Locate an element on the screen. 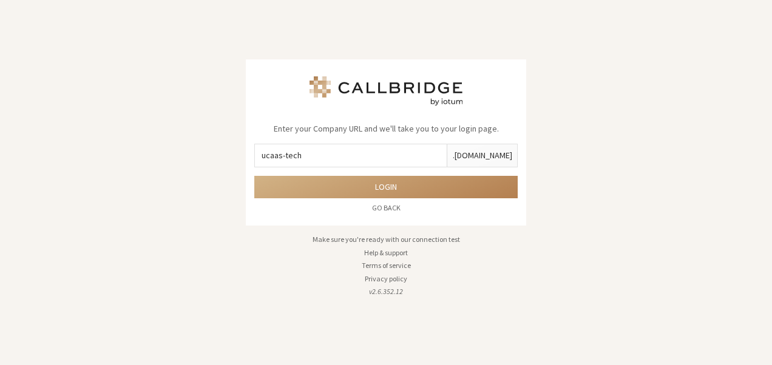 This screenshot has width=772, height=365. li: v2.6.352.12 is located at coordinates (386, 292).